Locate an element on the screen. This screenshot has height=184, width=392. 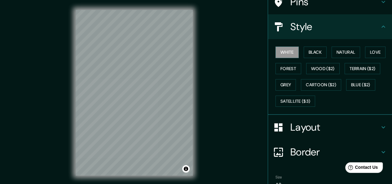
button: Cartoon ($2) is located at coordinates (321, 85).